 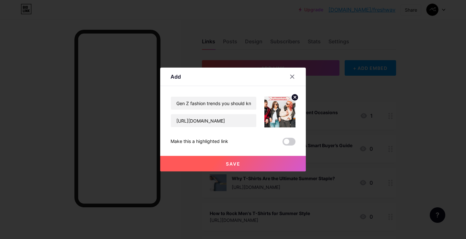 I want to click on button: Save, so click(x=233, y=164).